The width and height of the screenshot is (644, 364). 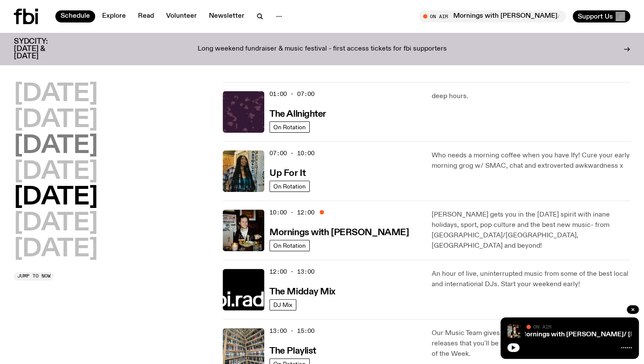 I want to click on a: Ify - a Brown Skin girl with black braided twists, looking up to the side with her tongue stickin..., so click(x=244, y=171).